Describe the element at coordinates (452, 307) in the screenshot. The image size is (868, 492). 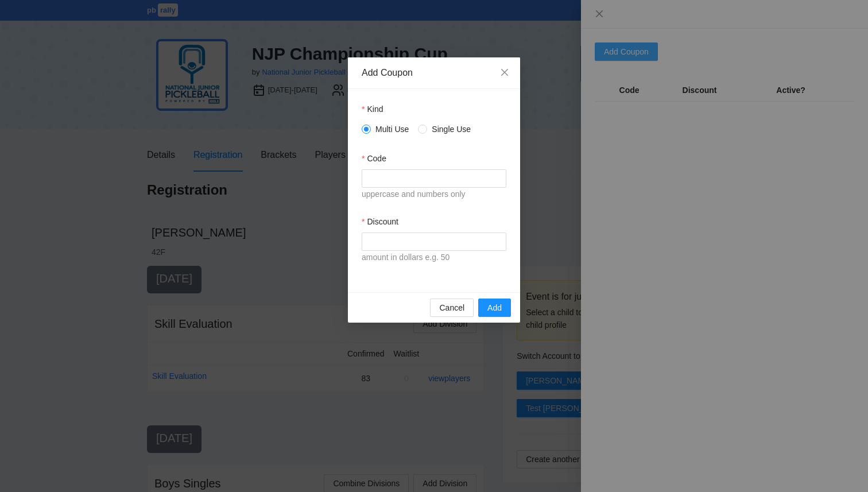
I see `span: Cancel` at that location.